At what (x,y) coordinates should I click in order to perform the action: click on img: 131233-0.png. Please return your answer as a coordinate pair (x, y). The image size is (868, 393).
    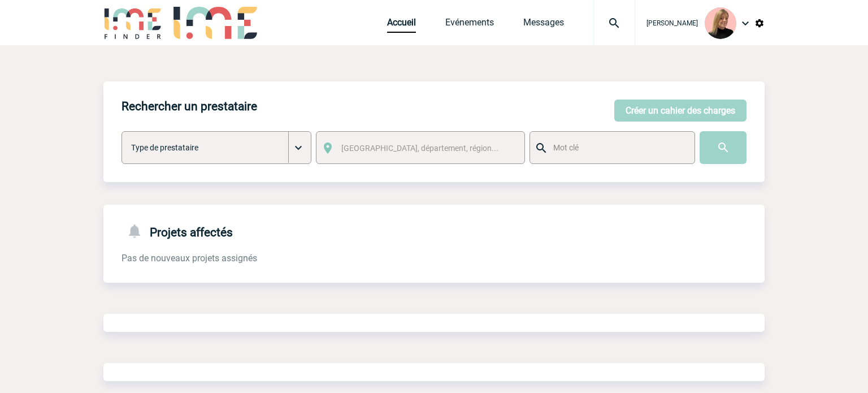
    Looking at the image, I should click on (720, 23).